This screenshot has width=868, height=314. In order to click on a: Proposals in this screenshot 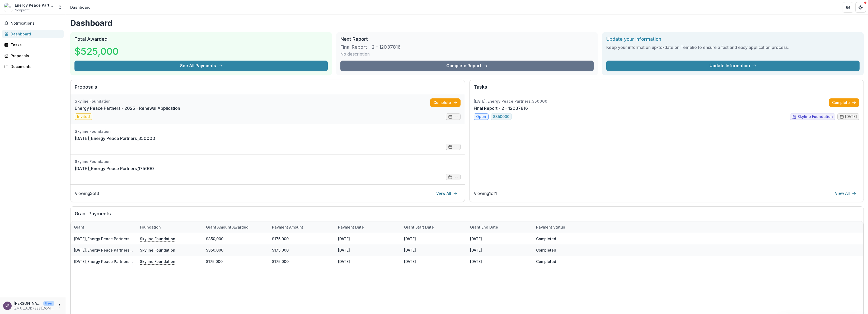, I will do `click(33, 55)`.